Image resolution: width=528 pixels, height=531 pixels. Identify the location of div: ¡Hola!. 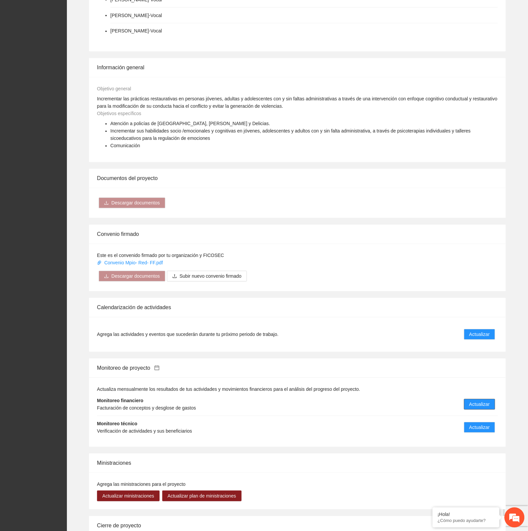
(466, 515).